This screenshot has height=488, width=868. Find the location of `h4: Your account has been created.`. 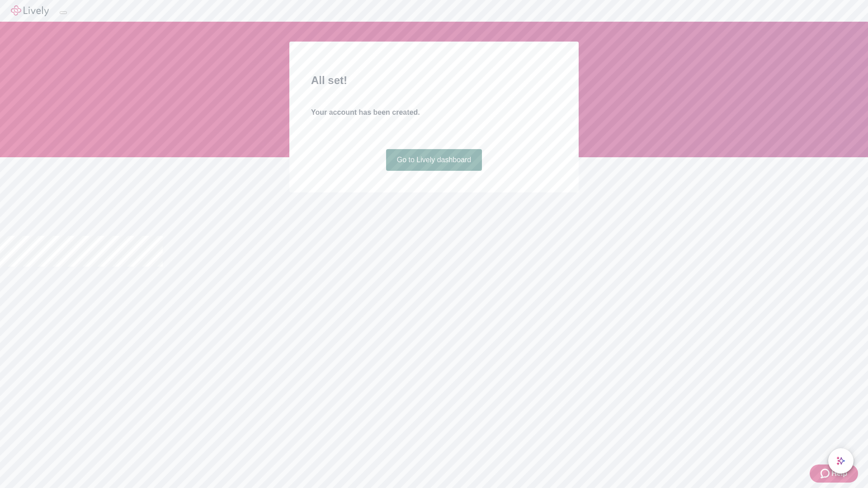

h4: Your account has been created. is located at coordinates (434, 113).